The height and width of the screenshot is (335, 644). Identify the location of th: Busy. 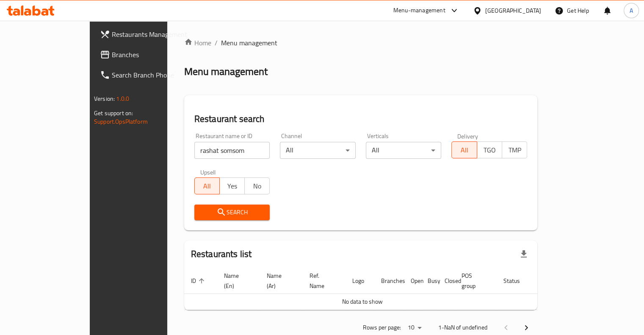
(429, 281).